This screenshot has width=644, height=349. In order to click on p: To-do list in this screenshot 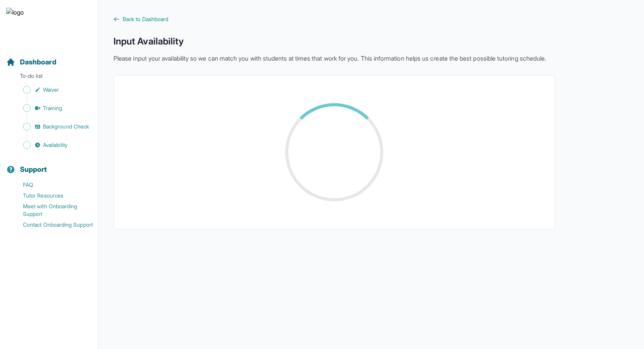, I will do `click(49, 77)`.